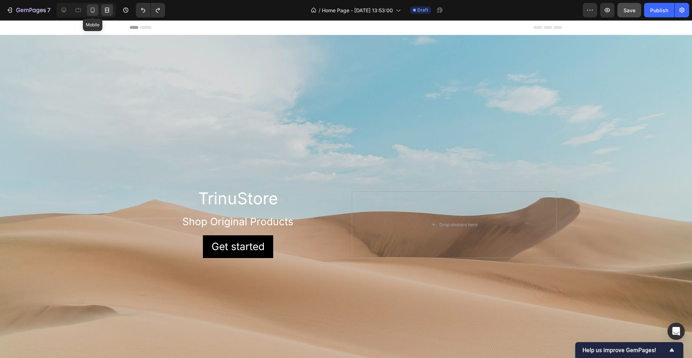  Describe the element at coordinates (49, 10) in the screenshot. I see `p: 7` at that location.